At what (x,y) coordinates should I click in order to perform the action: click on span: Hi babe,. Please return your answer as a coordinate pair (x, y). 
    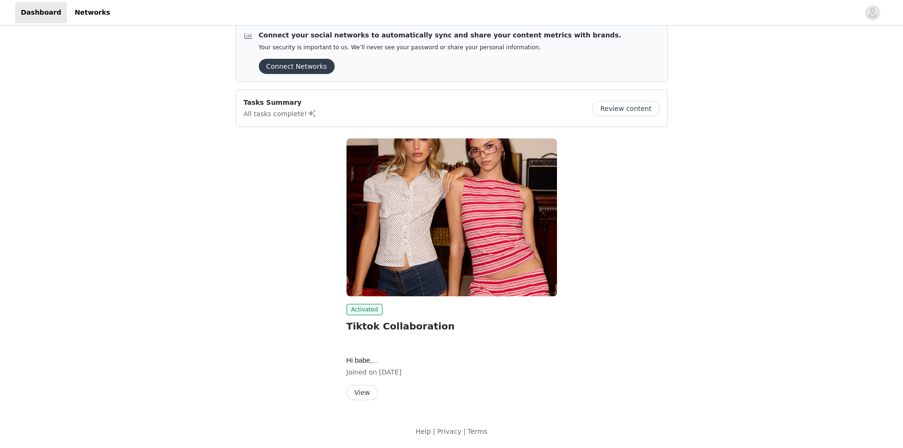
    Looking at the image, I should click on (363, 360).